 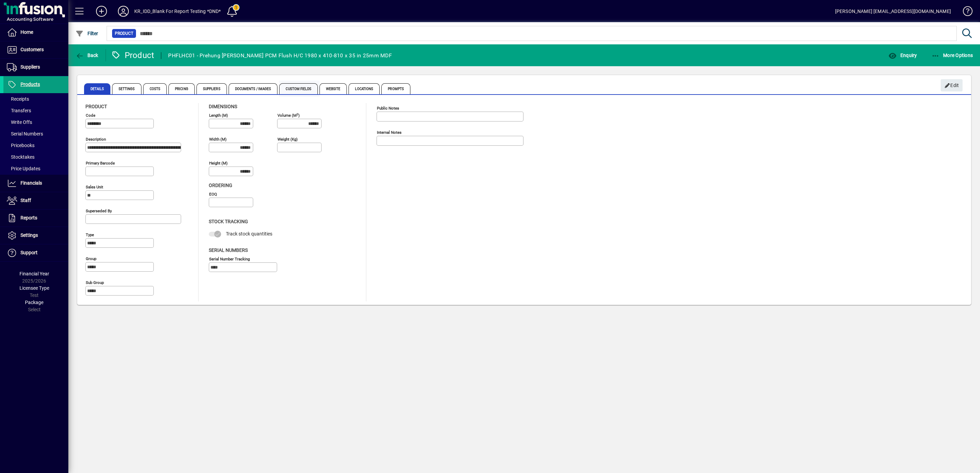 What do you see at coordinates (36, 157) in the screenshot?
I see `a: Stocktakes` at bounding box center [36, 157].